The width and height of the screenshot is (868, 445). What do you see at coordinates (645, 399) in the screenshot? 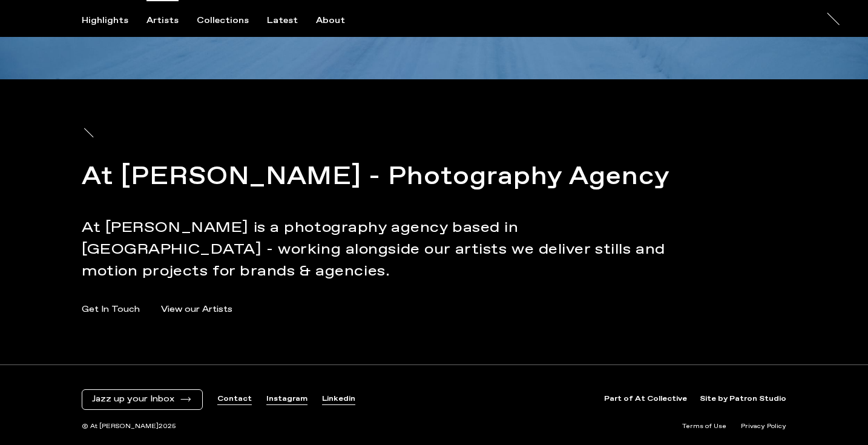
I see `a: Part of At Collective` at bounding box center [645, 399].